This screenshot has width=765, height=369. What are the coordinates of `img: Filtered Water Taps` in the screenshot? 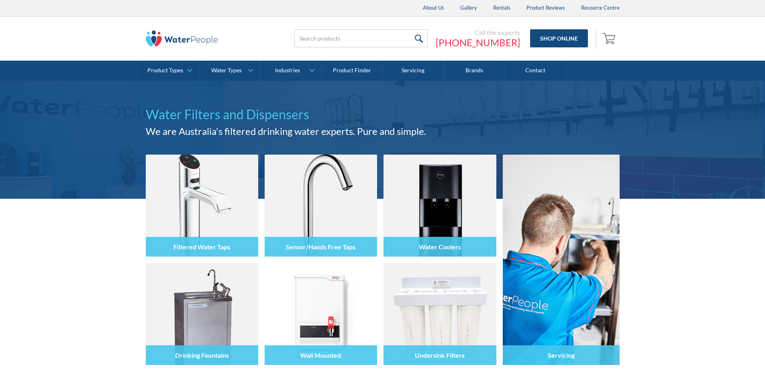 It's located at (202, 206).